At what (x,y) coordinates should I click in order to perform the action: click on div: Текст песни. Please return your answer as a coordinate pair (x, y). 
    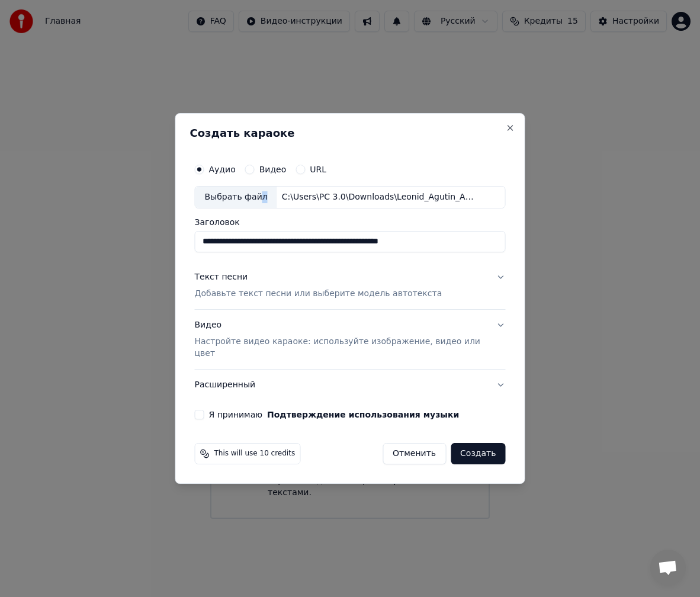
    Looking at the image, I should click on (222, 277).